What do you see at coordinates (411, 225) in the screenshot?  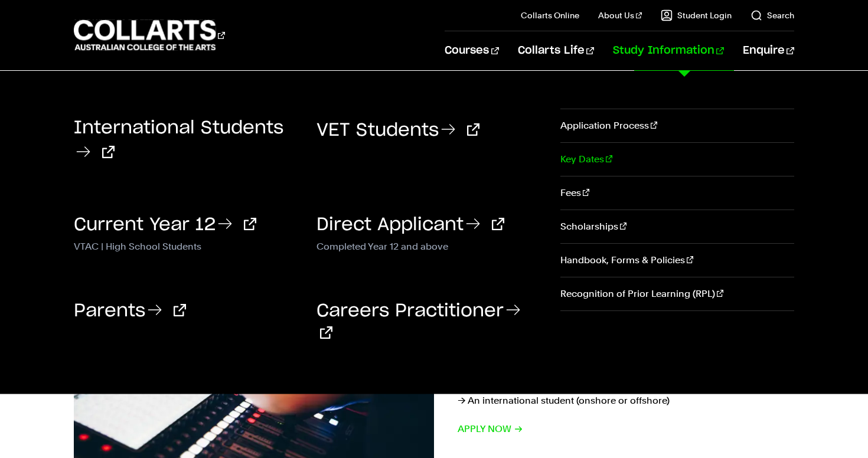 I see `a: Direct Applicant` at bounding box center [411, 225].